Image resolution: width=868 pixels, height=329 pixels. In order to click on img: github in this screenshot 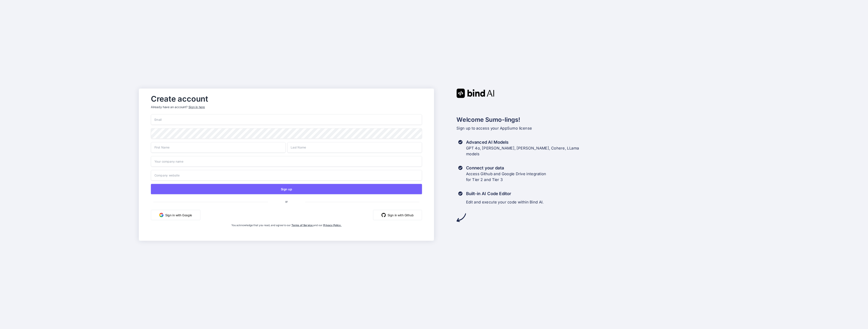, I will do `click(384, 215)`.